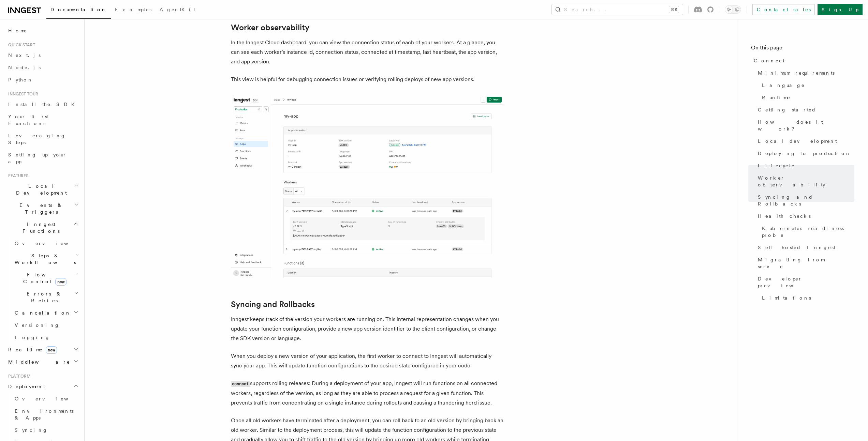 The width and height of the screenshot is (868, 441). Describe the element at coordinates (776, 97) in the screenshot. I see `span: Runtime` at that location.